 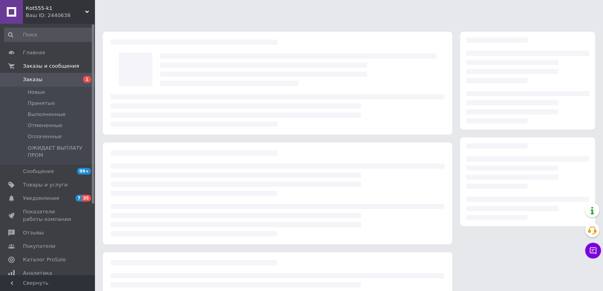 I want to click on span: Показатели работы компании, so click(x=48, y=215).